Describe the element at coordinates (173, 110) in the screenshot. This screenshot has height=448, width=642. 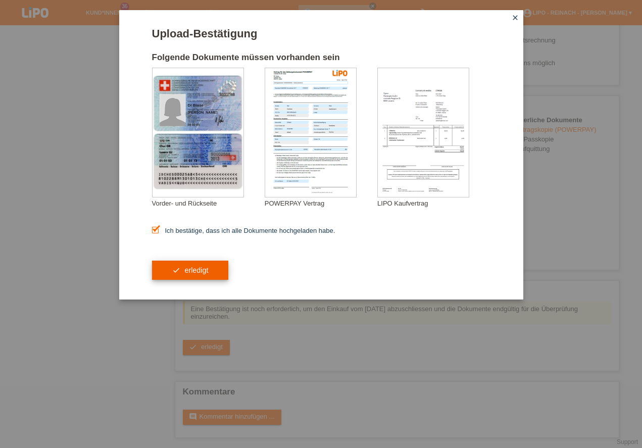
I see `img: swiss_id_photo_female.png` at that location.